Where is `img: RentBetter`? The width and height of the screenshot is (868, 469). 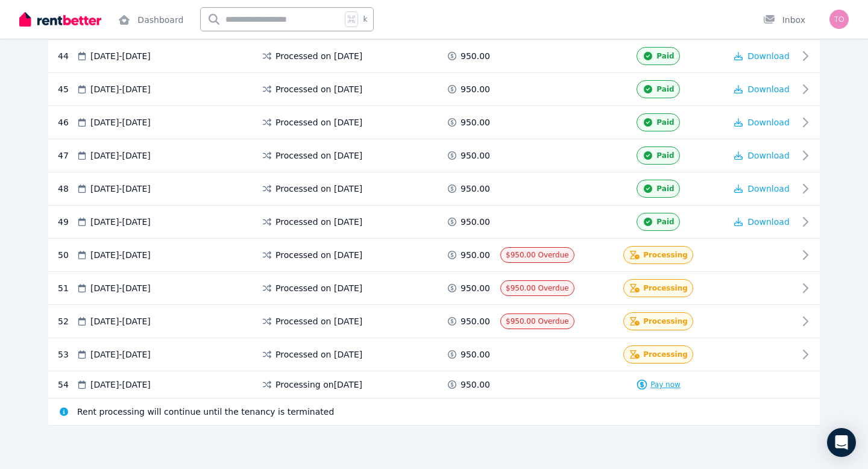
img: RentBetter is located at coordinates (60, 19).